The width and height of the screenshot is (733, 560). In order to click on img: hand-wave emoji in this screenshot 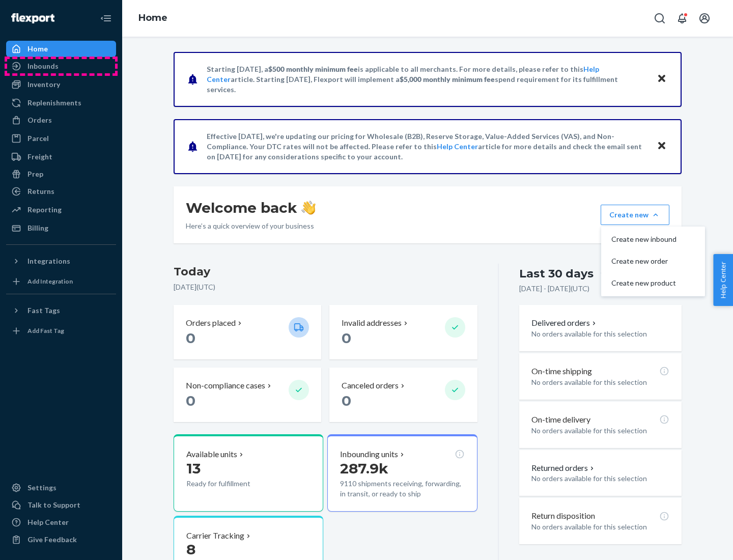, I will do `click(308, 208)`.